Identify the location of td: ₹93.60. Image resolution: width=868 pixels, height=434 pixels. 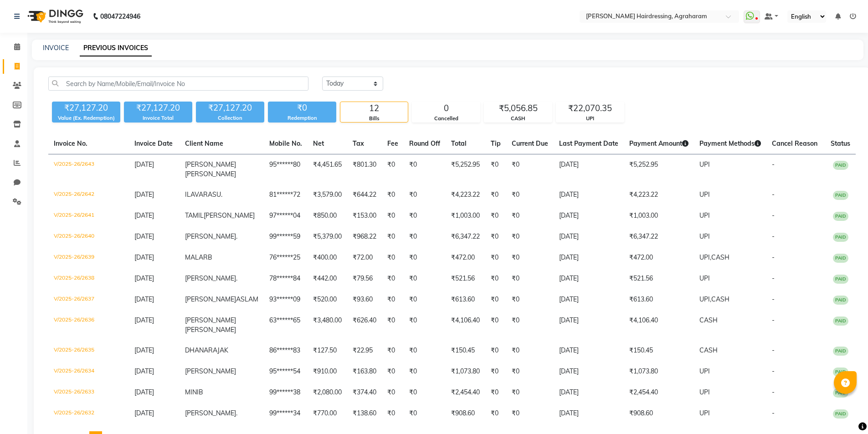
(364, 299).